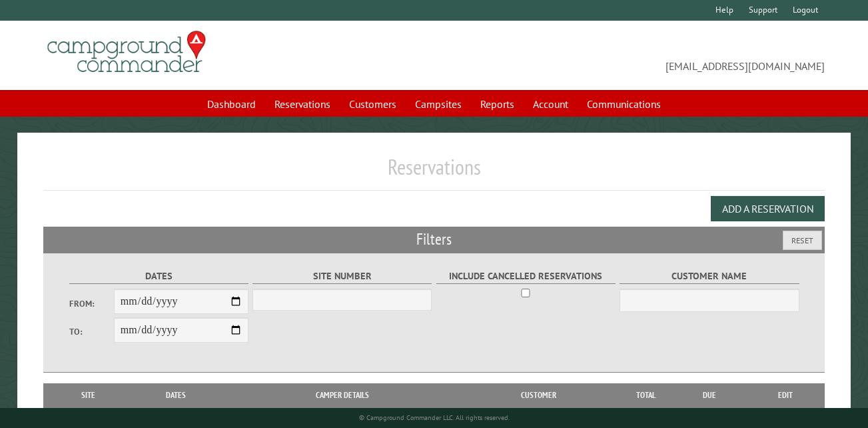  Describe the element at coordinates (342, 395) in the screenshot. I see `th: Camper Details` at that location.